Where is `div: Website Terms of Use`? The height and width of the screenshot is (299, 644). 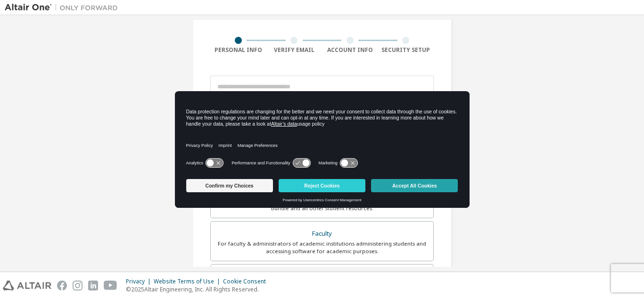
div: Website Terms of Use is located at coordinates (188, 281).